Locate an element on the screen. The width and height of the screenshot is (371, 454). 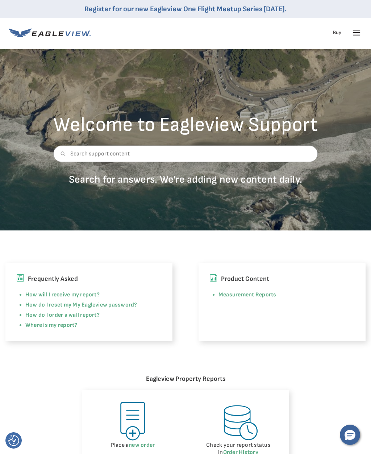
button: Hello, have a question? Let’s chat. is located at coordinates (350, 435).